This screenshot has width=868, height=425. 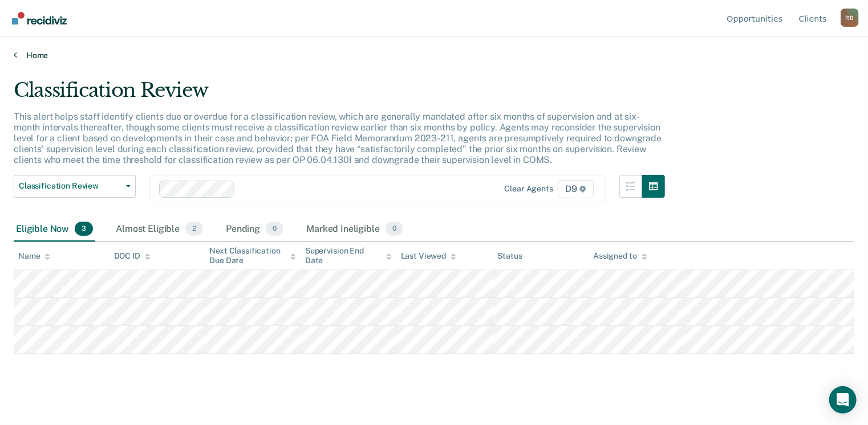 What do you see at coordinates (70, 186) in the screenshot?
I see `span: Classification Review` at bounding box center [70, 186].